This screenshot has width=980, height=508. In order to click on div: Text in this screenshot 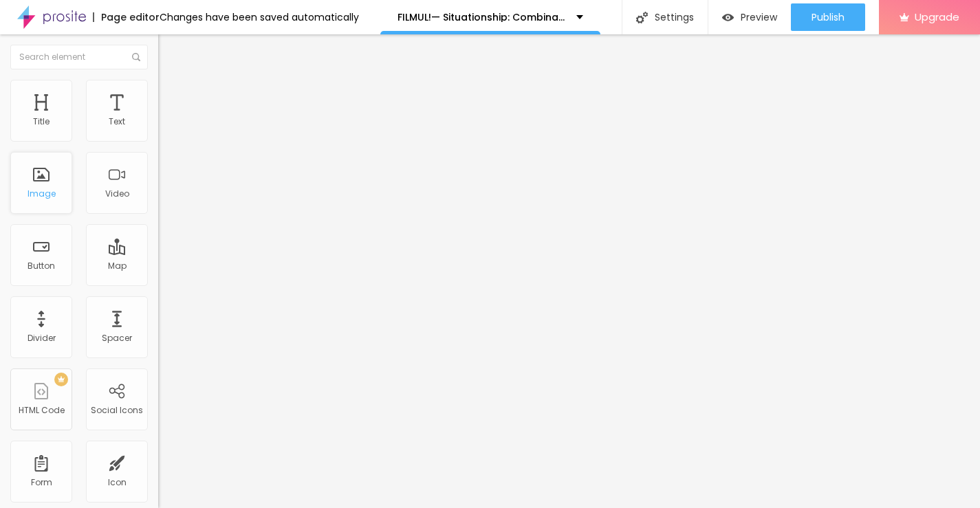, I will do `click(117, 122)`.